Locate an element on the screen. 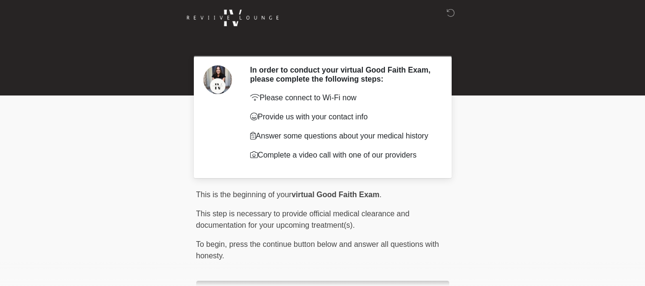  span: press the continue button below and answer all questions with honesty. is located at coordinates (317, 250).